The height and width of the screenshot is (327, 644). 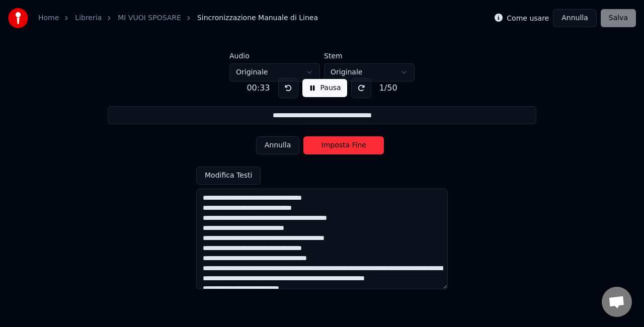 What do you see at coordinates (388, 88) in the screenshot?
I see `div: 1 / 50` at bounding box center [388, 88].